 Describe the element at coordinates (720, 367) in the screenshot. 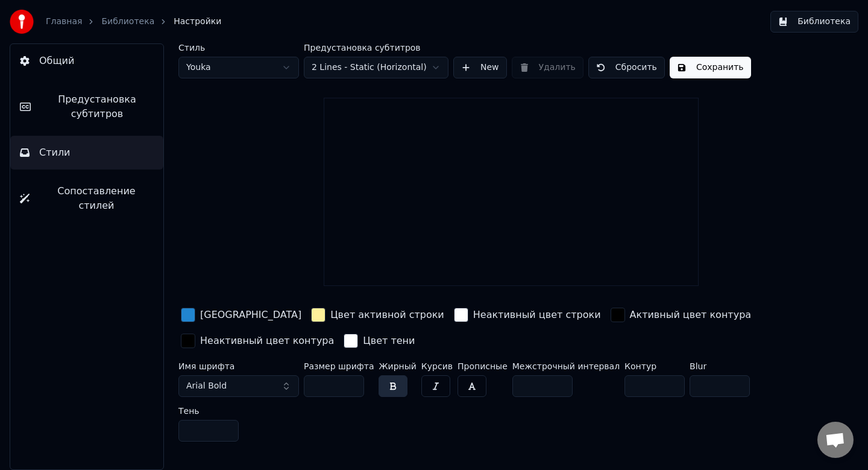

I see `label: Blur` at that location.